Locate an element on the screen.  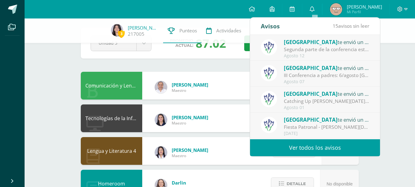
div: Catching Up de Agosto 2025: Estimados padres de familia: Compartimos con ustedes el Catching Up d... is located at coordinates (327, 101).